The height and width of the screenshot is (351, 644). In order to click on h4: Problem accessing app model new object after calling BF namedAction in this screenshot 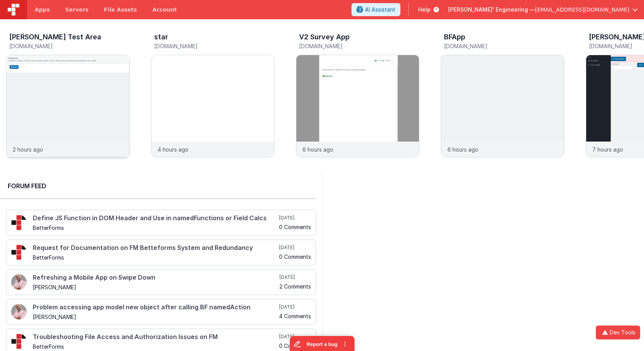, I will do `click(155, 308)`.